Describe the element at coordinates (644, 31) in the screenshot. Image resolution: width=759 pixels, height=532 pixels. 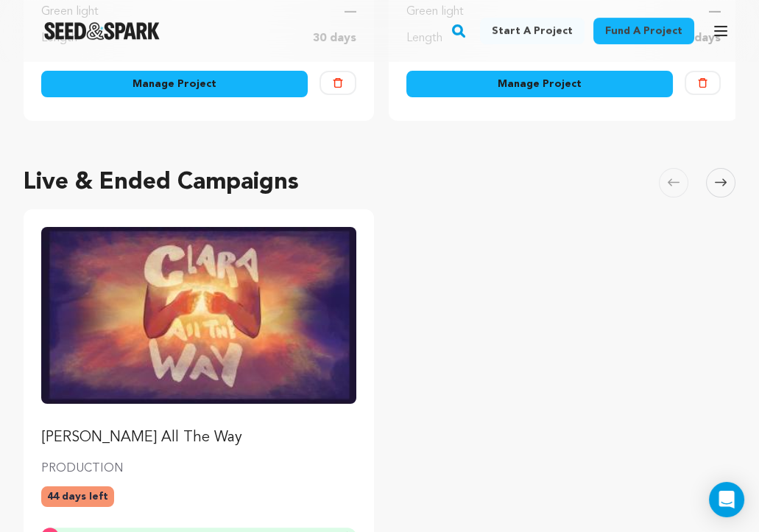
I see `a: Fund a project` at that location.